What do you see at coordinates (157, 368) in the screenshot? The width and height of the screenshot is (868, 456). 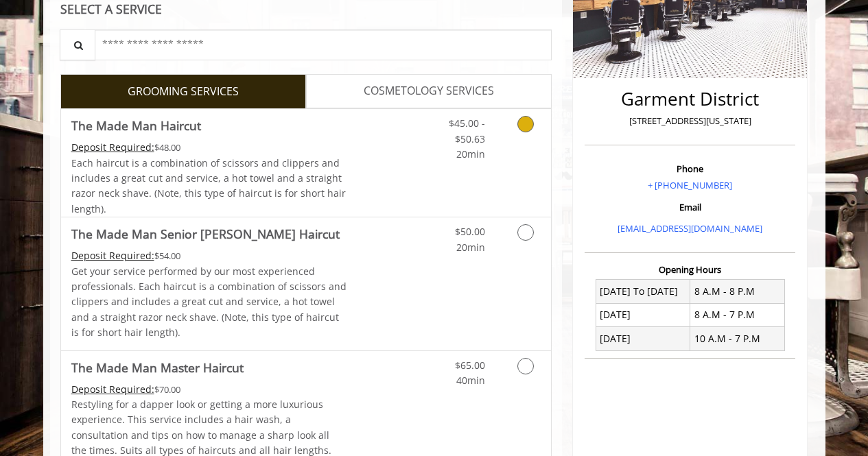 I see `b: The Made Man Master Haircut` at bounding box center [157, 368].